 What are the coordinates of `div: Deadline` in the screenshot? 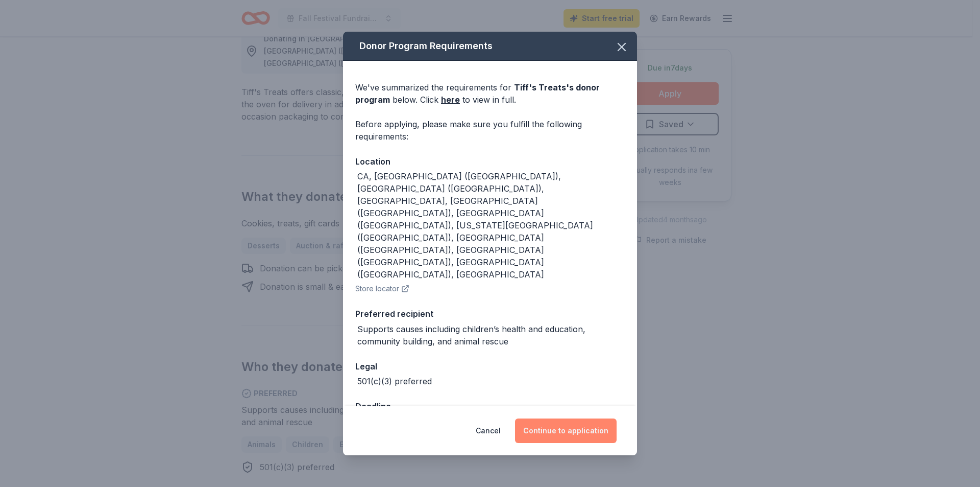 It's located at (490, 406).